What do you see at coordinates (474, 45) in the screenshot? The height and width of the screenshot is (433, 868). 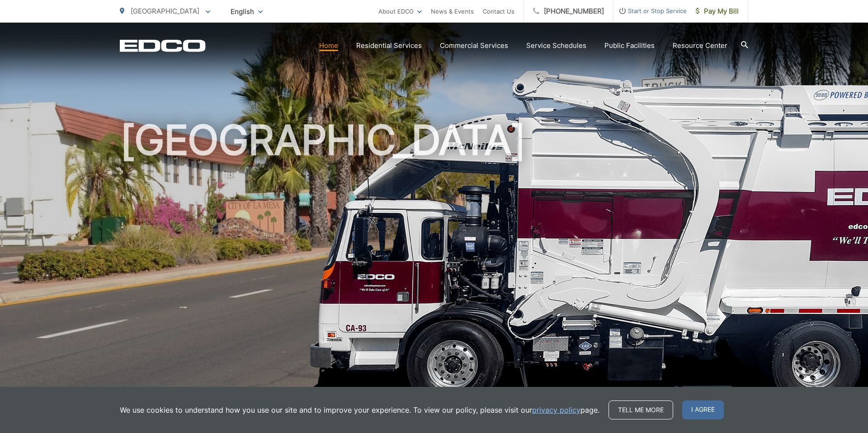 I see `a: Commercial Services` at bounding box center [474, 45].